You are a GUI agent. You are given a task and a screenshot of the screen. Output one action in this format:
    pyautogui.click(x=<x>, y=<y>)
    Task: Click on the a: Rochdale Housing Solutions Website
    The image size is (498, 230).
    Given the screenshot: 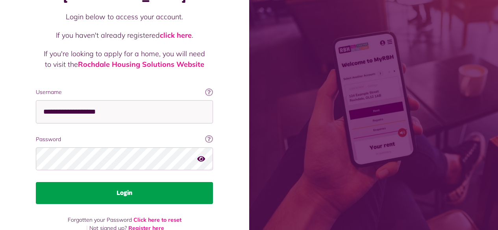 What is the action you would take?
    pyautogui.click(x=141, y=64)
    